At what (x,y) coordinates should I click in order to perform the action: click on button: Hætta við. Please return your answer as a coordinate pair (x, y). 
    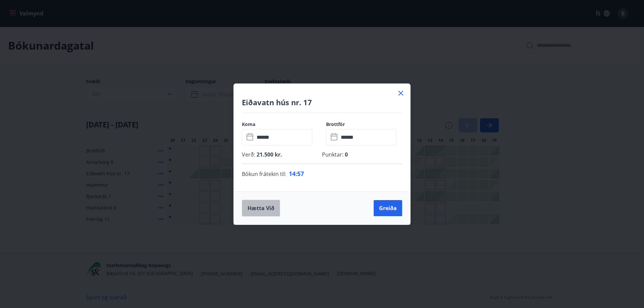
    Looking at the image, I should click on (261, 208).